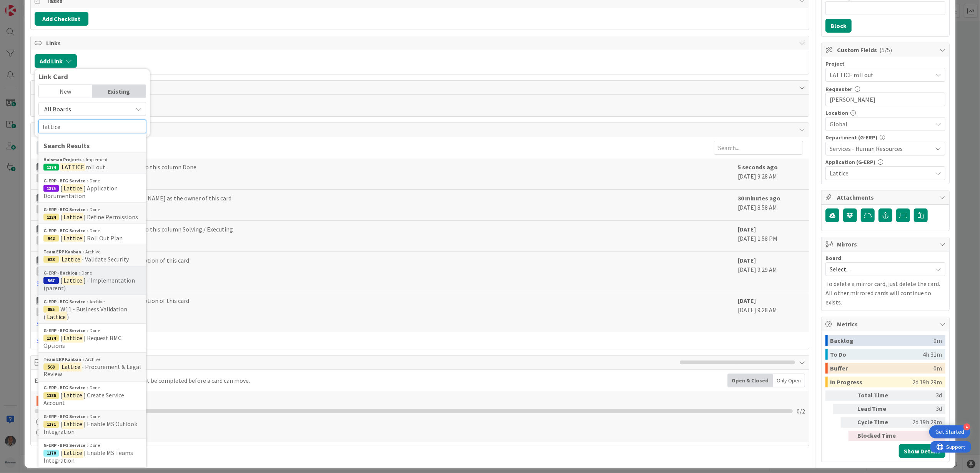 Image resolution: width=980 pixels, height=473 pixels. What do you see at coordinates (881, 149) in the screenshot?
I see `span: Services - Human Resources` at bounding box center [881, 149].